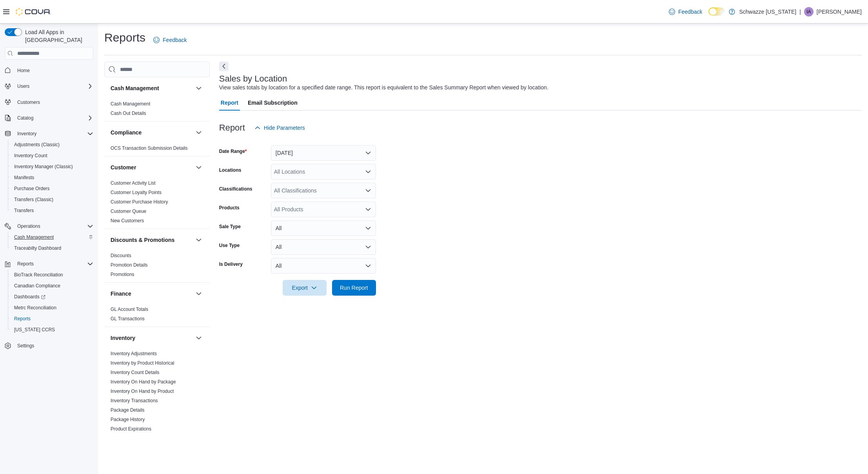  What do you see at coordinates (49, 345) in the screenshot?
I see `button: Settings` at bounding box center [49, 345].